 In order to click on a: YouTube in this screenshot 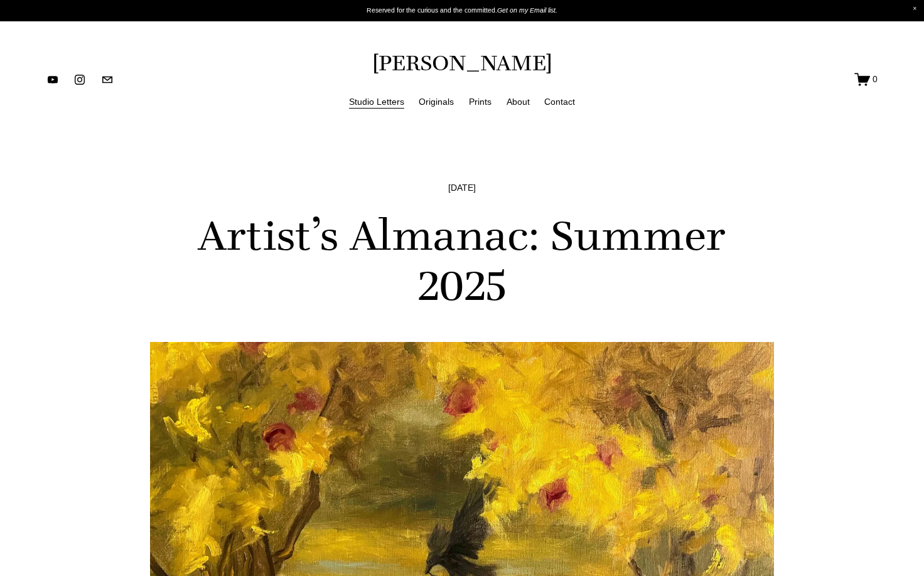, I will do `click(53, 80)`.